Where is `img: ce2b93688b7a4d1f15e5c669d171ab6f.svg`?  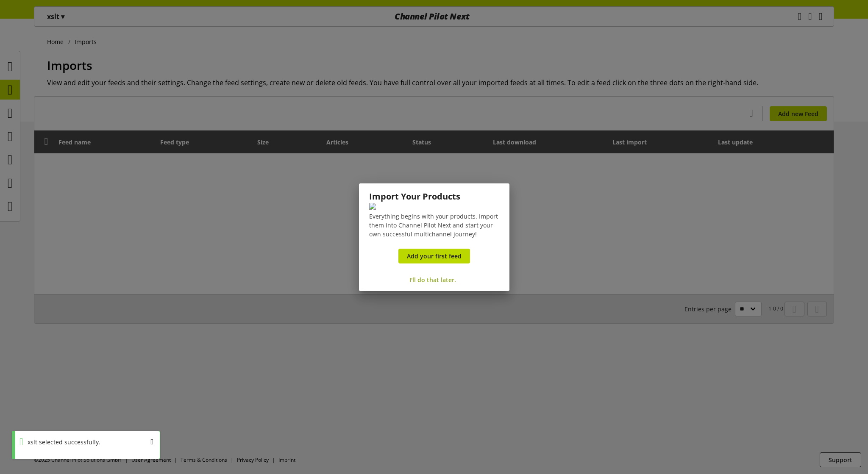 img: ce2b93688b7a4d1f15e5c669d171ab6f.svg is located at coordinates (372, 207).